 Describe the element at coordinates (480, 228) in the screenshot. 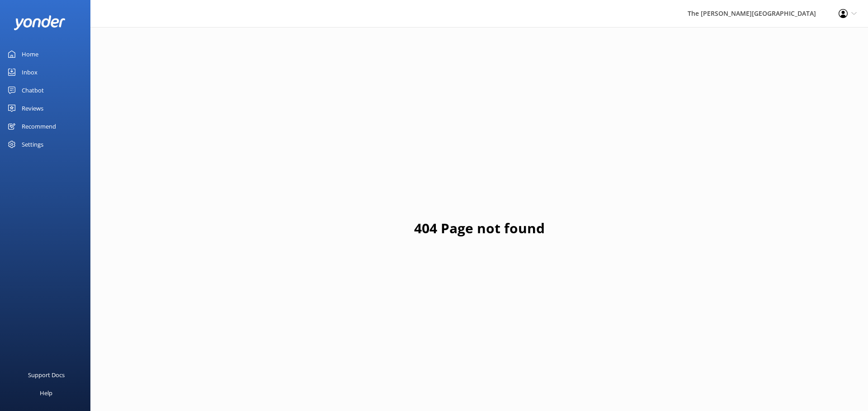

I see `h1: 404 Page not found` at that location.